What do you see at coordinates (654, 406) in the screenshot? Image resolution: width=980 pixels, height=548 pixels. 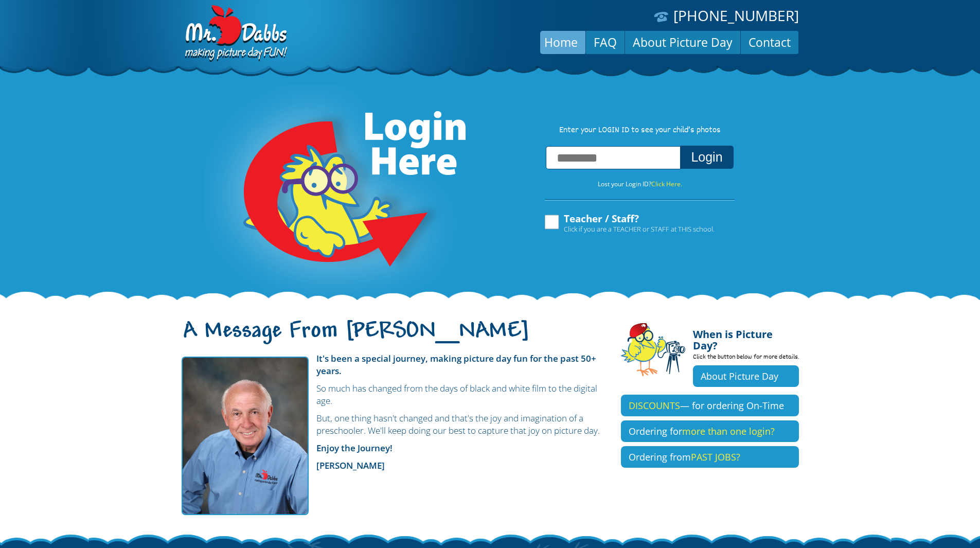 I see `span: DISCOUNTS` at bounding box center [654, 406].